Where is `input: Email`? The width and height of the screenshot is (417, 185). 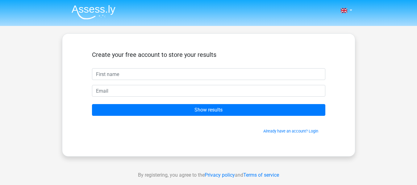
input: Email is located at coordinates (209, 91).